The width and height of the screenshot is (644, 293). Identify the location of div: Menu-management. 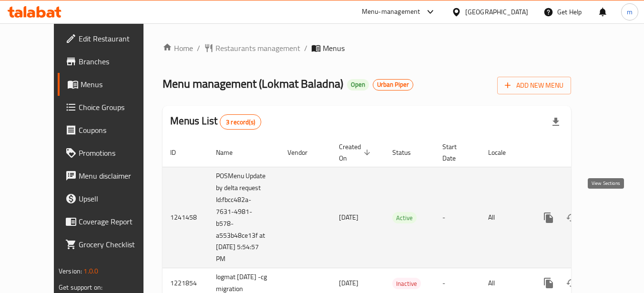
(391, 12).